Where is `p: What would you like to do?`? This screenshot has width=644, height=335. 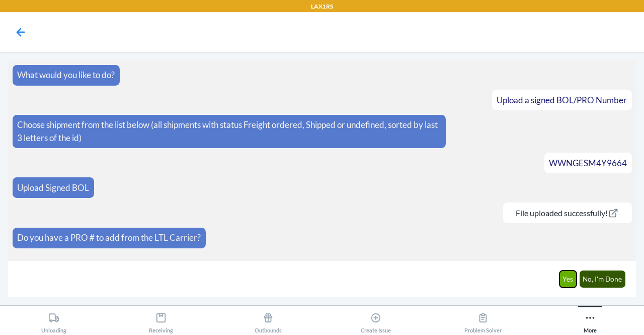
p: What would you like to do? is located at coordinates (66, 75).